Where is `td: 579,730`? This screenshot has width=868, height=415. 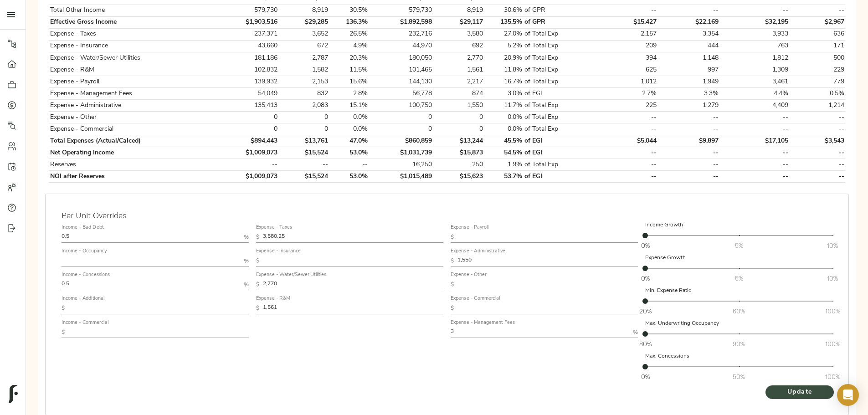
td: 579,730 is located at coordinates (401, 11).